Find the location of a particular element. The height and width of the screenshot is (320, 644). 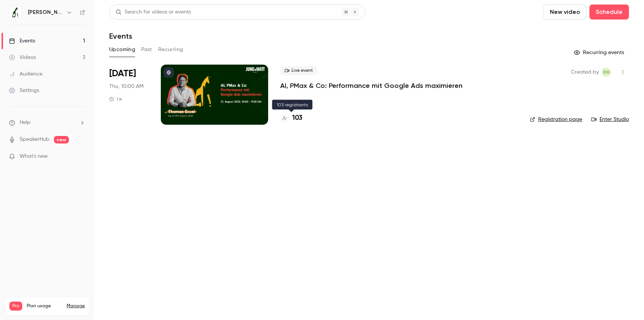

a: 103 is located at coordinates (291, 118).